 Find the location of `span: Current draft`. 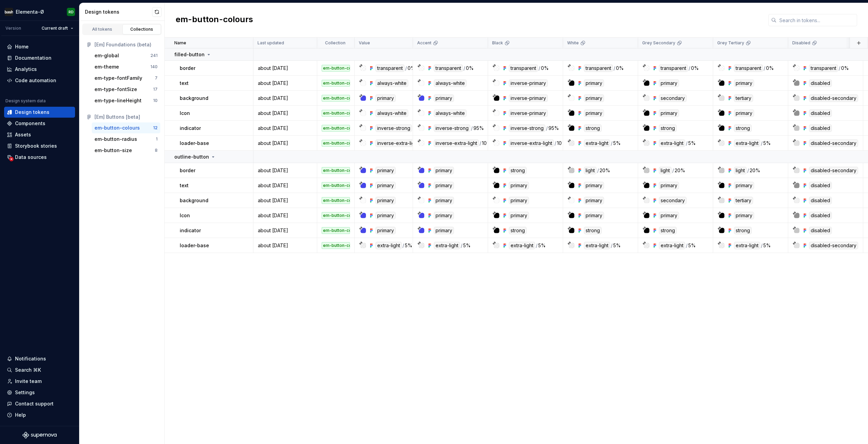

span: Current draft is located at coordinates (54, 28).